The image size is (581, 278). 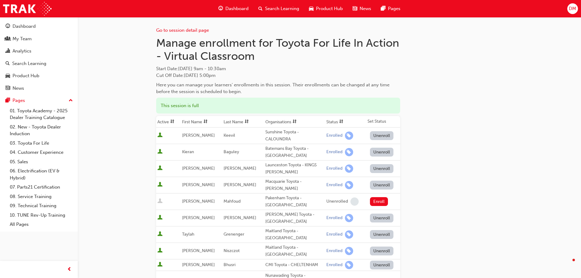 I want to click on span: News, so click(x=366, y=9).